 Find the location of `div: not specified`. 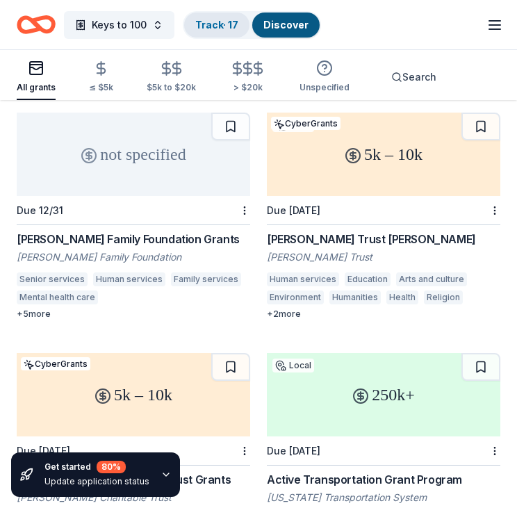

div: not specified is located at coordinates (133, 154).